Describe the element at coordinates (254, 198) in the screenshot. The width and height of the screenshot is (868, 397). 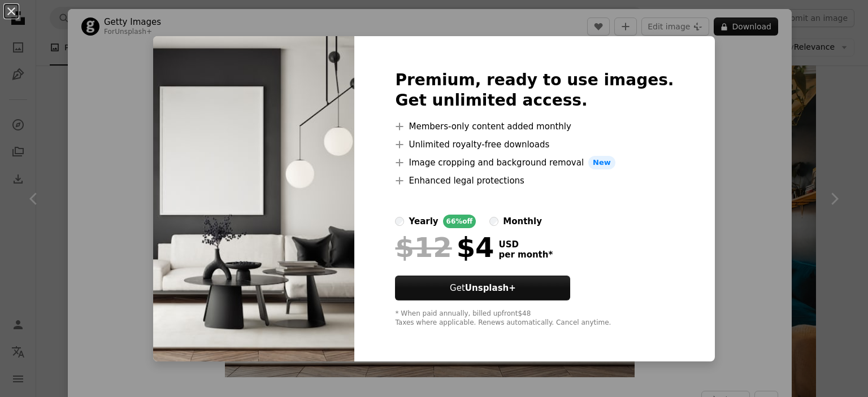
I see `img: premium_photo-1725408023149-e9235667309b` at that location.